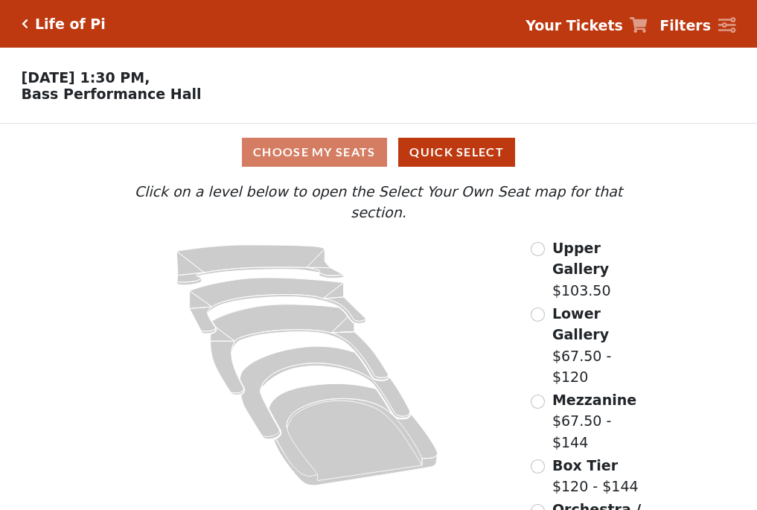 Image resolution: width=757 pixels, height=510 pixels. I want to click on path: Upper Gallery - Seats Available: 163, so click(261, 265).